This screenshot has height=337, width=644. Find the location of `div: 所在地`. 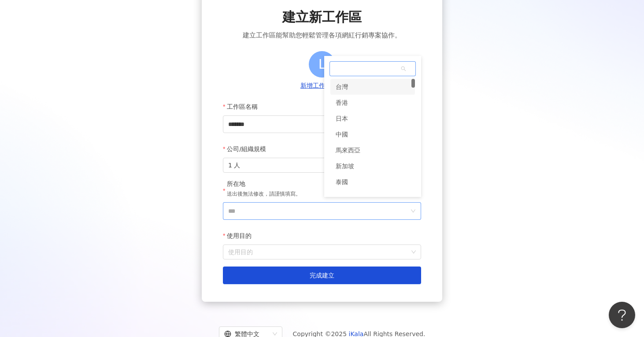

div: 所在地 is located at coordinates (264, 184).